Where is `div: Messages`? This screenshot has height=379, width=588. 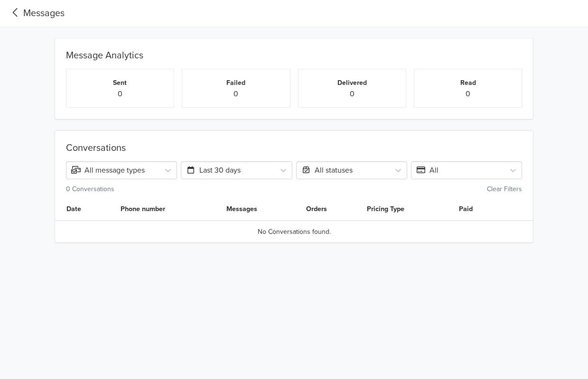
div: Messages is located at coordinates (36, 13).